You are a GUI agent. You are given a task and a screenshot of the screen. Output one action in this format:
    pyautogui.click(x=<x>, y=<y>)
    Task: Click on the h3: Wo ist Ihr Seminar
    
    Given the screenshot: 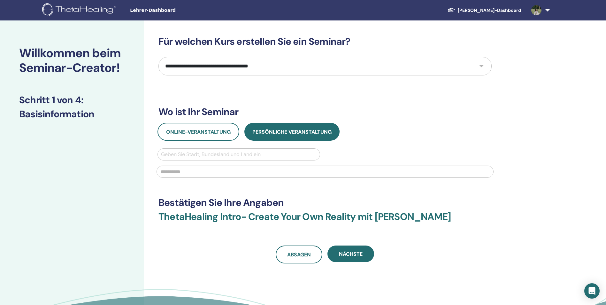 What is the action you would take?
    pyautogui.click(x=325, y=112)
    